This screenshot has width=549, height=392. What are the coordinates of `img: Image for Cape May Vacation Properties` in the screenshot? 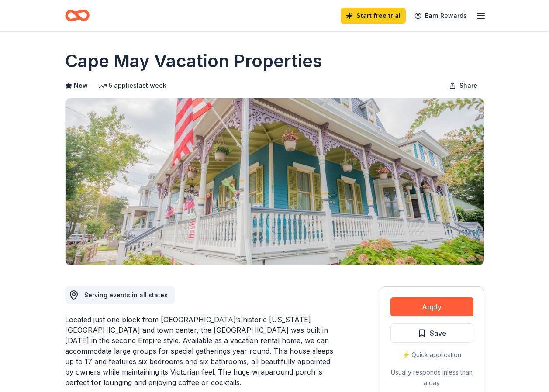 It's located at (274, 181).